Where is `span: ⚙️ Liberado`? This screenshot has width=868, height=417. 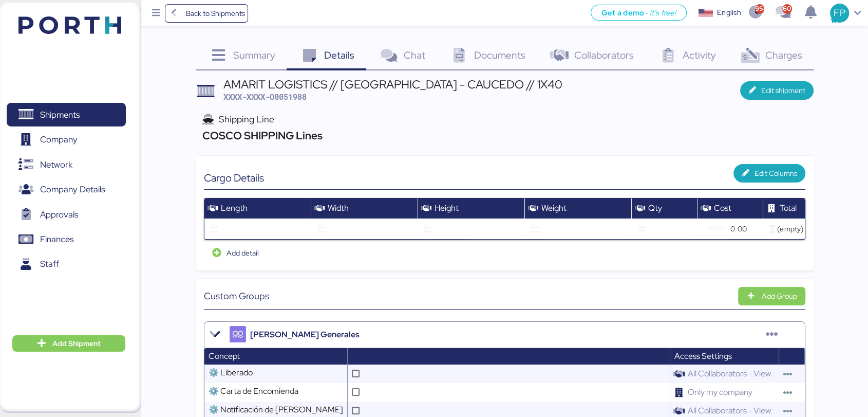 span: ⚙️ Liberado is located at coordinates (230, 372).